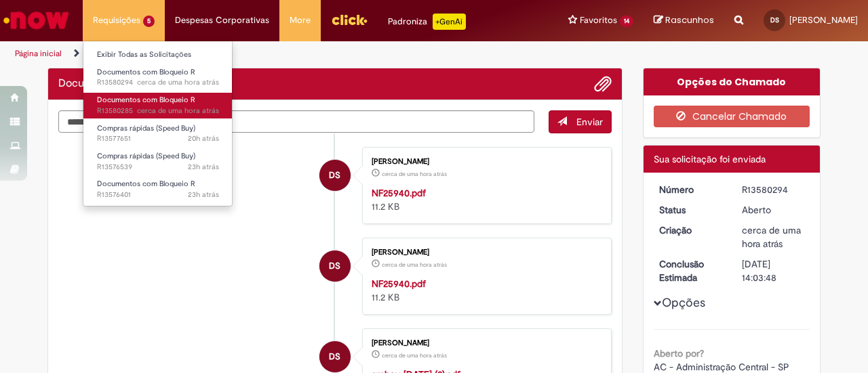 The image size is (868, 373). I want to click on a: Aberto R13576539 : Compras rápidas (Speed Buy), so click(158, 161).